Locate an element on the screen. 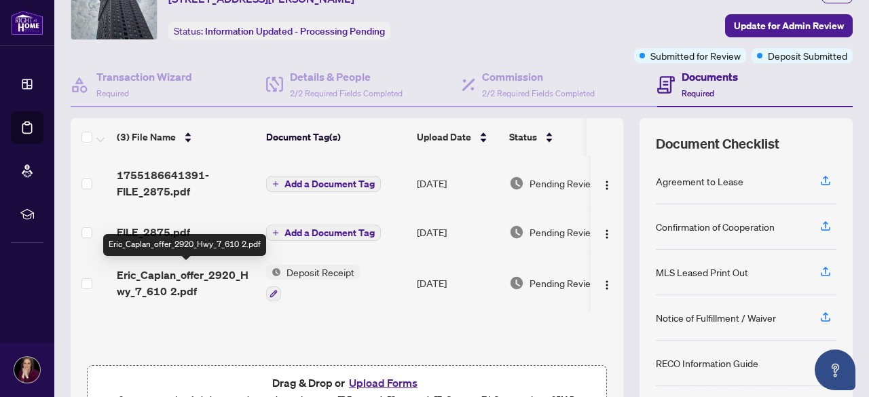  span: Update for Admin Review is located at coordinates (789, 26).